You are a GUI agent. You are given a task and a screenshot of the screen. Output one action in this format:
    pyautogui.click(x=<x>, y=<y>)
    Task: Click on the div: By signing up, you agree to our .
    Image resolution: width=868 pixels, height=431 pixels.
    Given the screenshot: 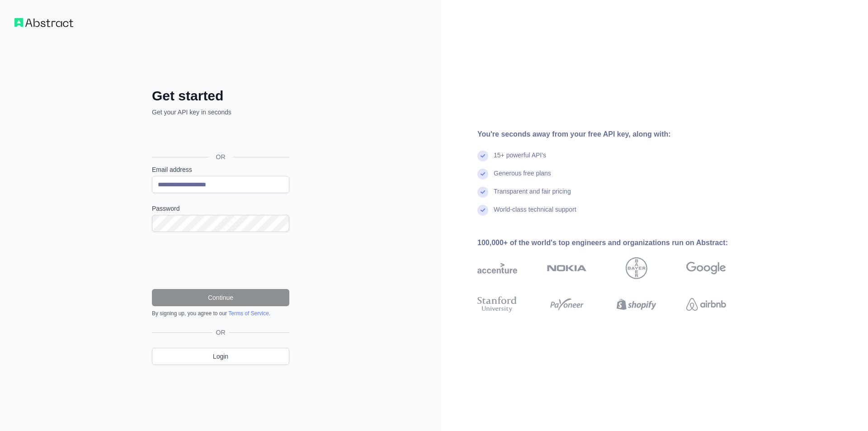 What is the action you would take?
    pyautogui.click(x=220, y=314)
    